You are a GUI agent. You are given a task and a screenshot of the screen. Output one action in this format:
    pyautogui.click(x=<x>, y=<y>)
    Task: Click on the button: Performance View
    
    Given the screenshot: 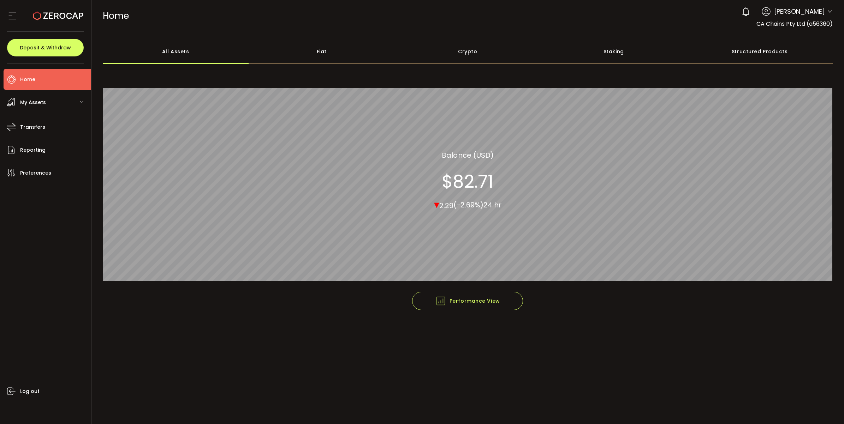 What is the action you would take?
    pyautogui.click(x=467, y=301)
    